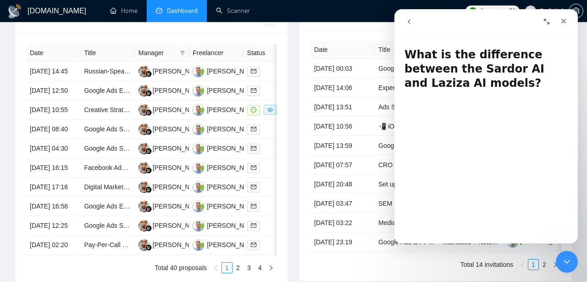 This screenshot has width=587, height=282. What do you see at coordinates (107, 91) in the screenshot?
I see `td: Google Ads Expert for High-End Haircare E-Commerce Brand` at bounding box center [107, 91].